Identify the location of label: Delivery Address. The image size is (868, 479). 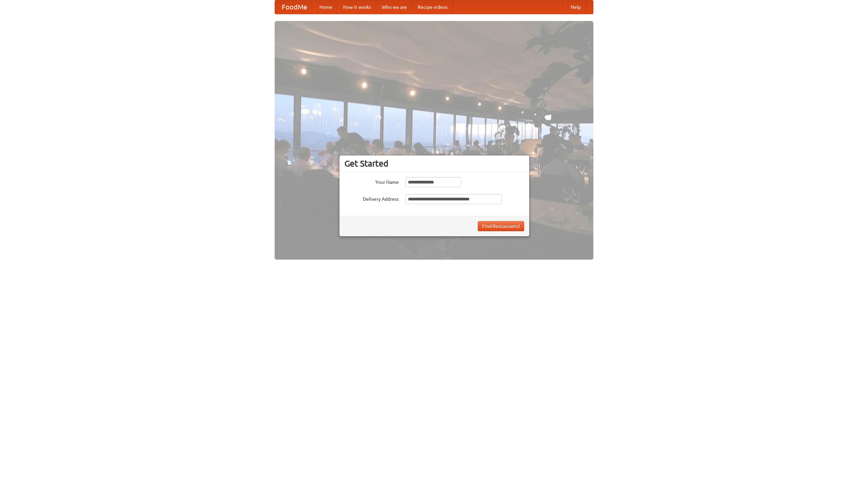
(371, 198).